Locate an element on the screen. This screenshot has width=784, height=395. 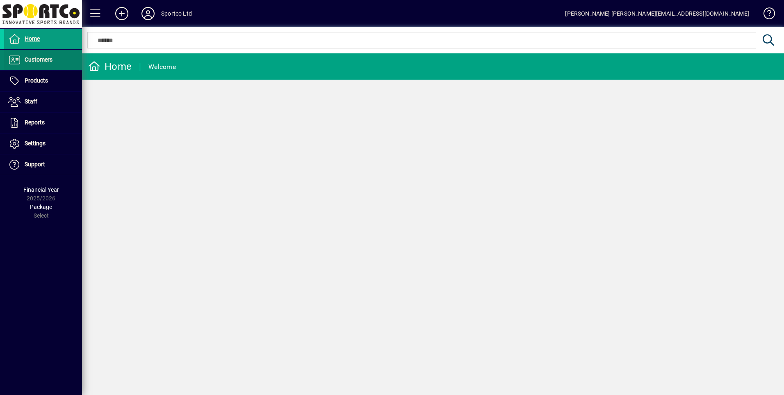
span: Customers is located at coordinates (39, 59).